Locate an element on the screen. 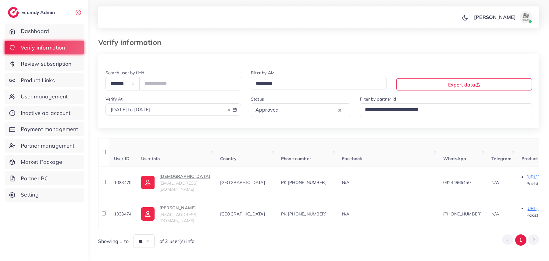 The width and height of the screenshot is (549, 261). span: Approved is located at coordinates (267, 110).